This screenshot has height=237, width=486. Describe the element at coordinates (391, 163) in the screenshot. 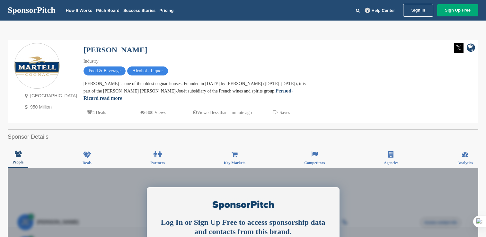

I see `span: Agencies` at that location.